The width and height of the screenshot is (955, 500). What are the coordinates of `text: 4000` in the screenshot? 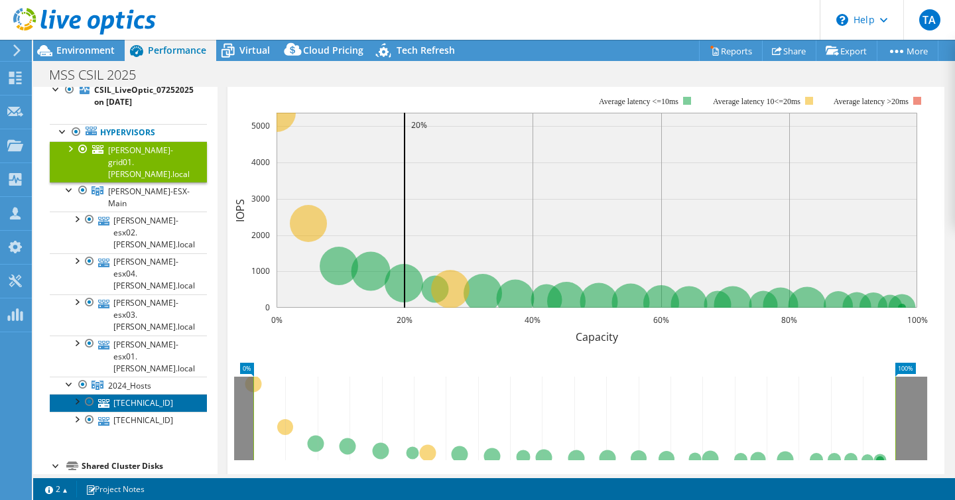 It's located at (261, 162).